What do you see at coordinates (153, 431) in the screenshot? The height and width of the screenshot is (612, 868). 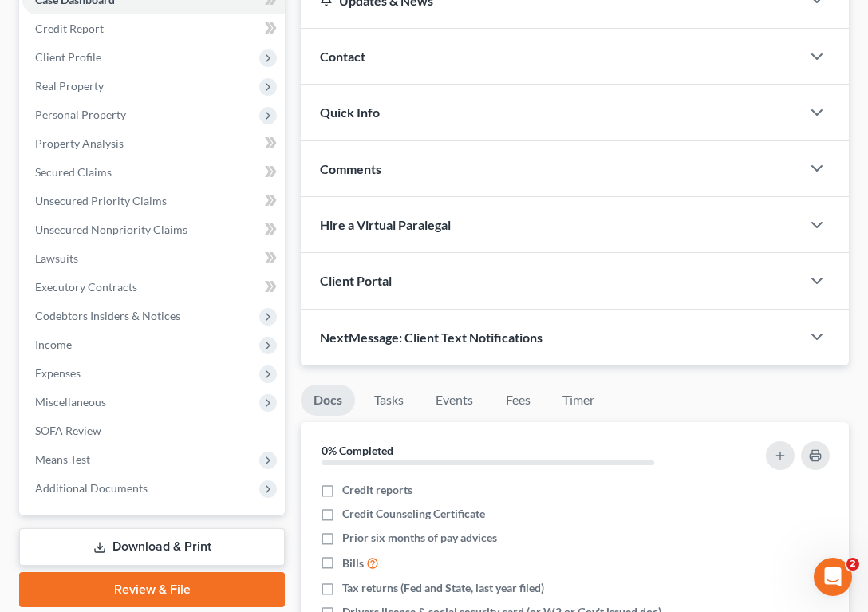 I see `a: SOFA Review` at bounding box center [153, 431].